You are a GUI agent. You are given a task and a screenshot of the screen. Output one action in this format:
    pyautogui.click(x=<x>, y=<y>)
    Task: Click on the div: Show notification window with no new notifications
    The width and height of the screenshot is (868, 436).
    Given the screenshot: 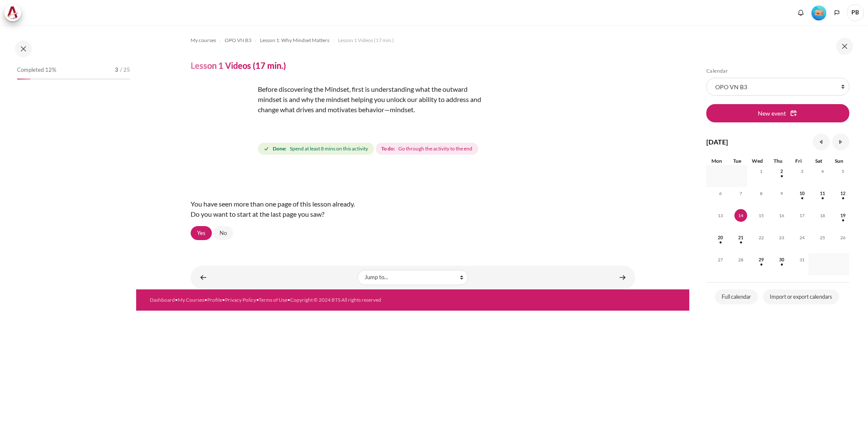 What is the action you would take?
    pyautogui.click(x=801, y=13)
    